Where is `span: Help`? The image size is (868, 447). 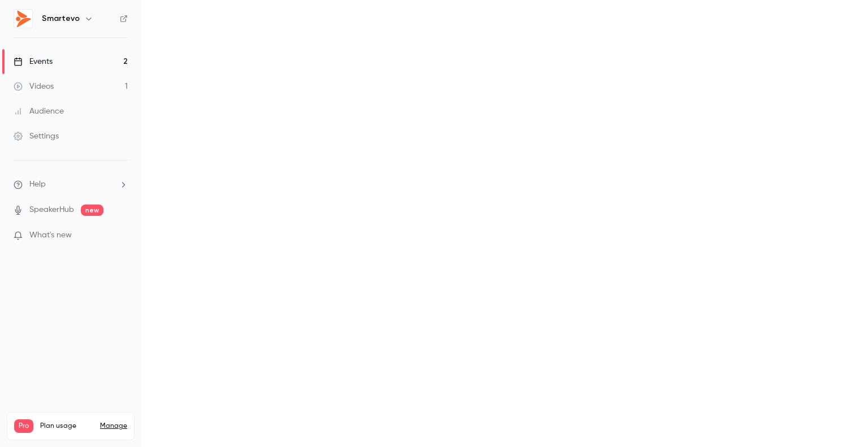 span: Help is located at coordinates (37, 184).